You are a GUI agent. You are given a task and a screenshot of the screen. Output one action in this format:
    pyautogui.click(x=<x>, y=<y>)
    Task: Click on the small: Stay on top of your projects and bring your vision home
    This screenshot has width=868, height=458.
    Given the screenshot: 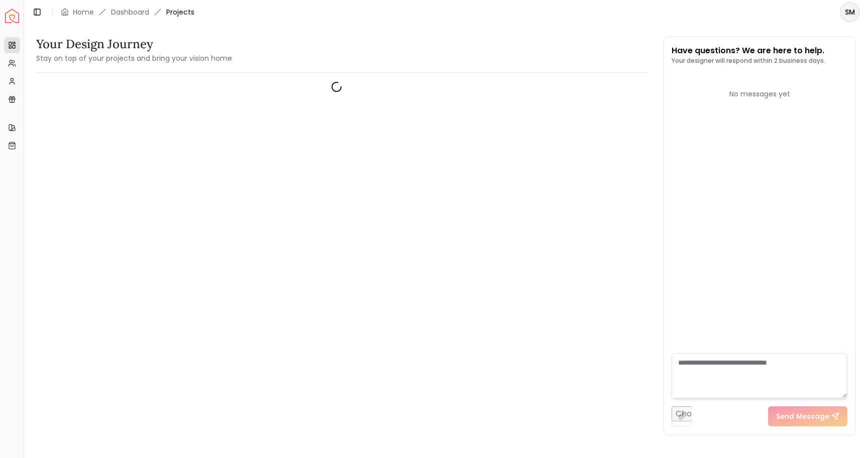 What is the action you would take?
    pyautogui.click(x=135, y=58)
    